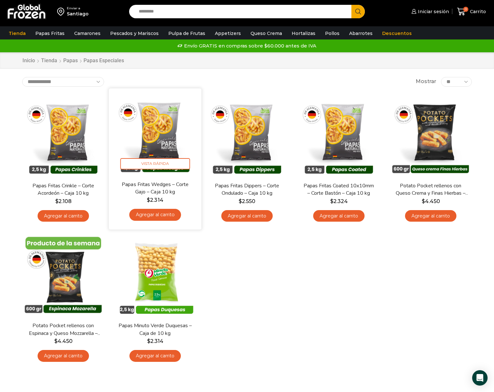 This screenshot has height=392, width=494. What do you see at coordinates (339, 216) in the screenshot?
I see `a: Agregar al carrito: “Papas Fritas Coated 10x10mm - Corte Bastón - Caja 10 kg”` at bounding box center [339, 216].